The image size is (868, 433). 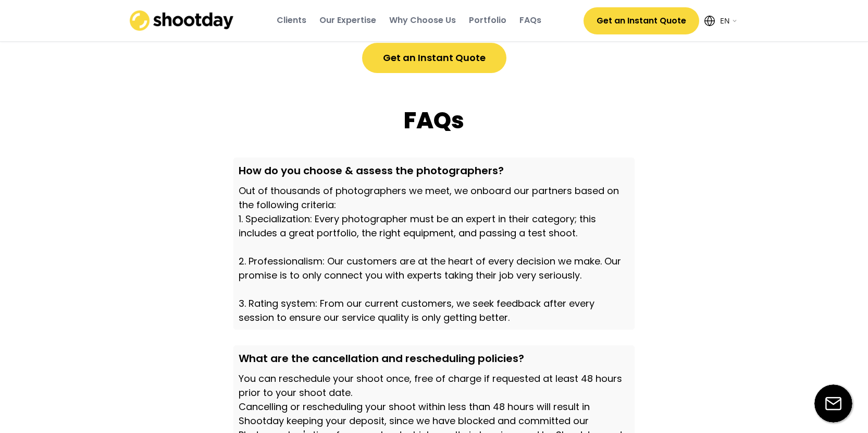 What do you see at coordinates (833, 403) in the screenshot?
I see `img: email-icon%20%281%29.svg` at bounding box center [833, 403].